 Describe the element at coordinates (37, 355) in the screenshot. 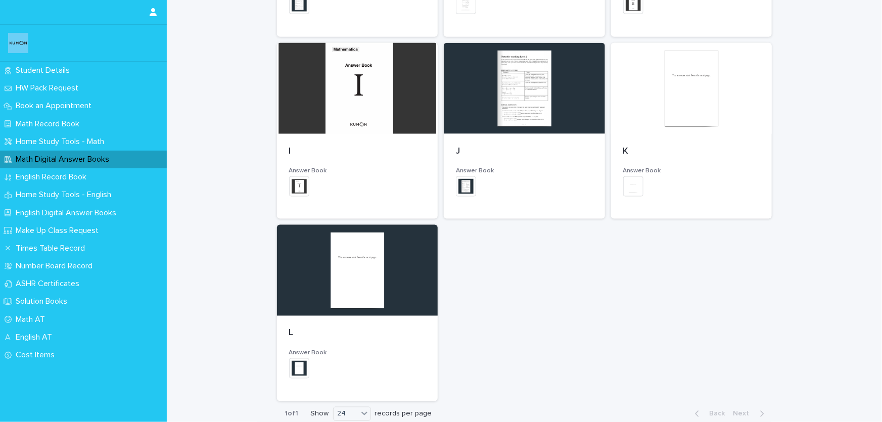

I see `p: Cost Items` at that location.